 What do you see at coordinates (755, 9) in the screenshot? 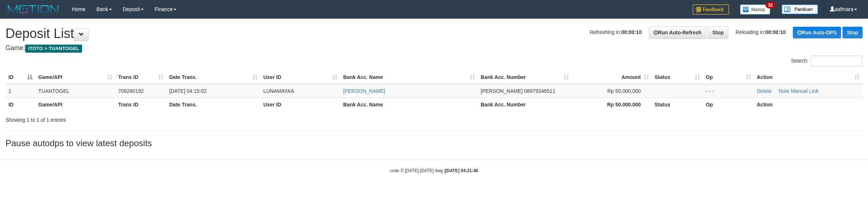
I see `img: Button%20Memo.svg` at bounding box center [755, 9].